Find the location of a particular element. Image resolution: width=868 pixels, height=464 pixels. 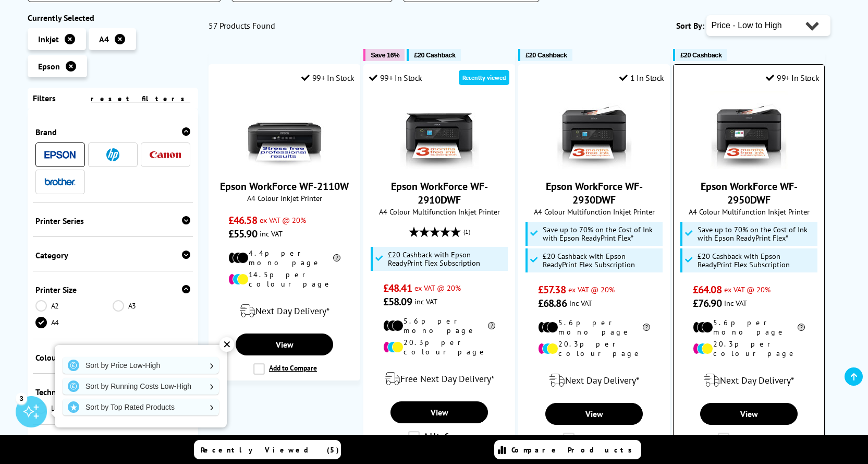

img: Epson WorkForce WF-2910DWF is located at coordinates (439, 130).